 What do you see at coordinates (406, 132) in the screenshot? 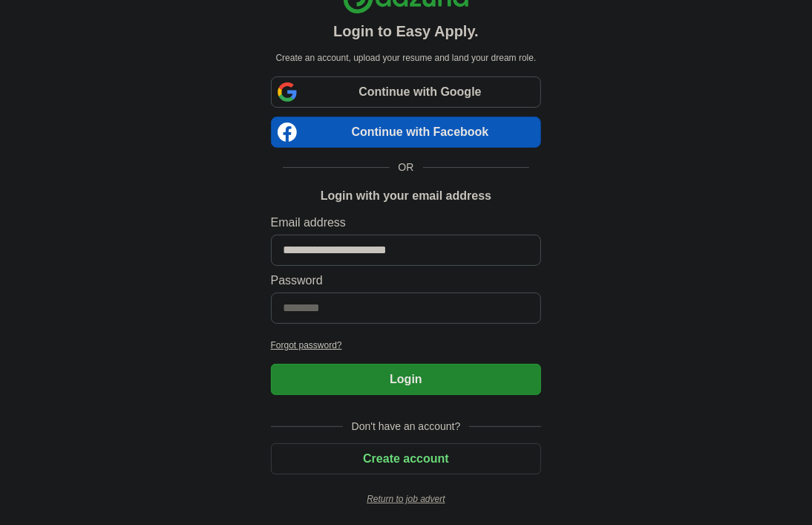
I see `a: Continue with Facebook` at bounding box center [406, 132].